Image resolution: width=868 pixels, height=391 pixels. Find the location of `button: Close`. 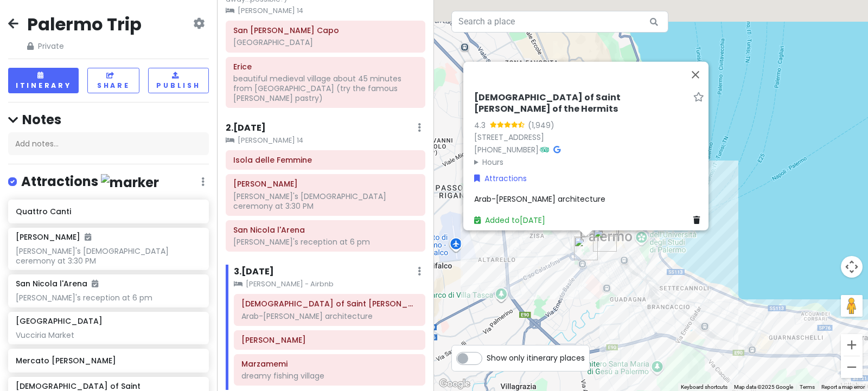

button: Close is located at coordinates (695, 75).